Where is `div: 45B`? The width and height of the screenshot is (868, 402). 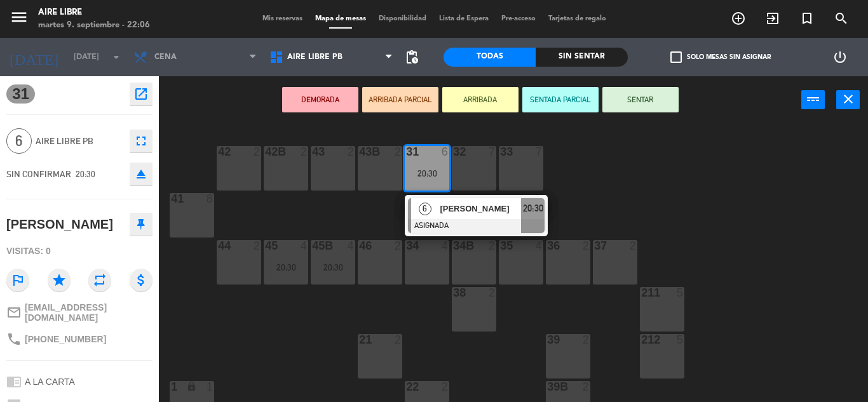
div: 45B is located at coordinates (312, 245).